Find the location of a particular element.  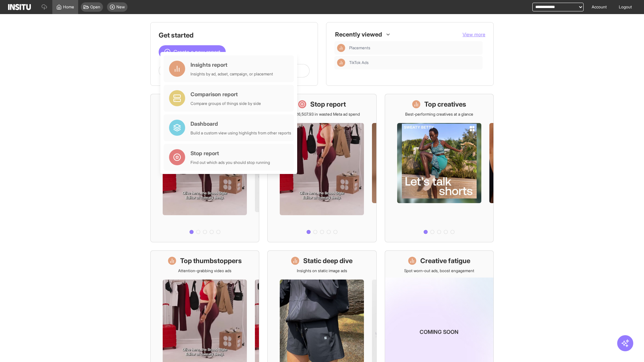

div: Insights report is located at coordinates (232, 64).